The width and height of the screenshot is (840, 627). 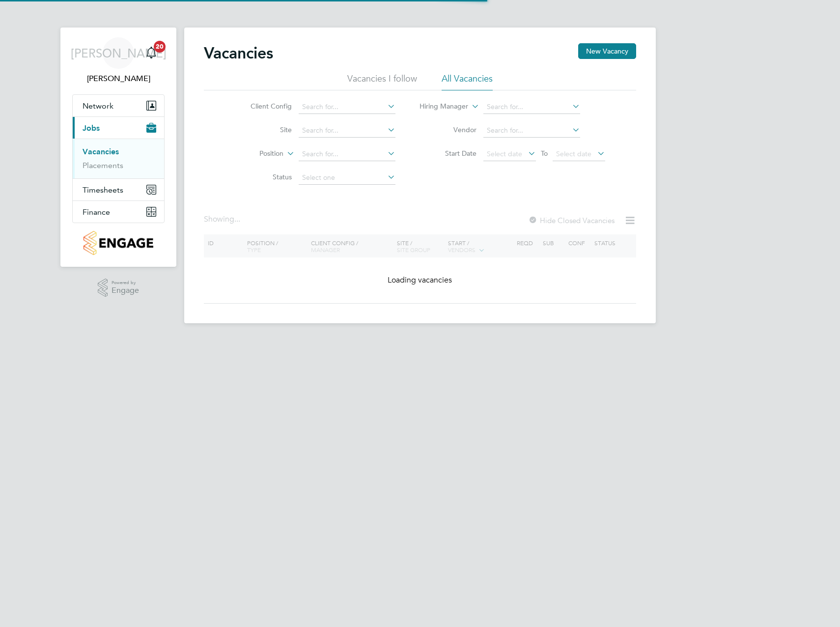 What do you see at coordinates (448, 154) in the screenshot?
I see `label: Start Date` at bounding box center [448, 154].